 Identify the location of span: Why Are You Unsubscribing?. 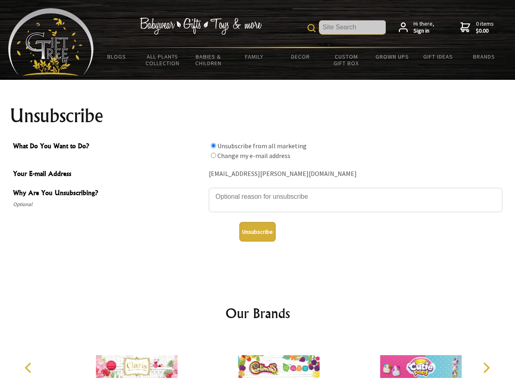
(109, 194).